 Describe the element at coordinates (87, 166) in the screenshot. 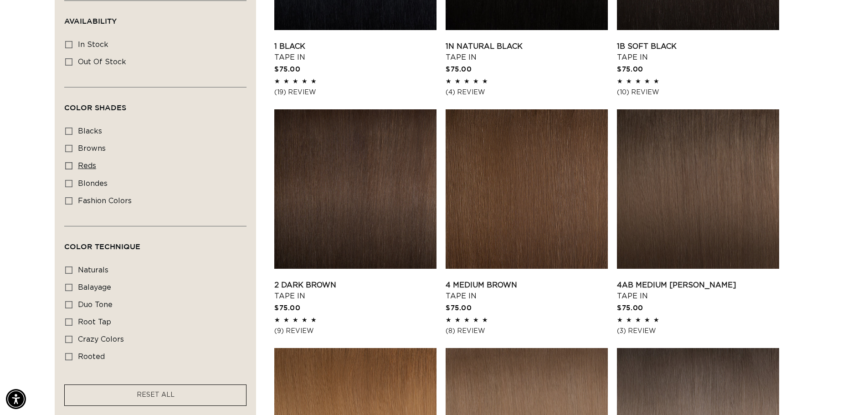

I see `span: reds` at that location.